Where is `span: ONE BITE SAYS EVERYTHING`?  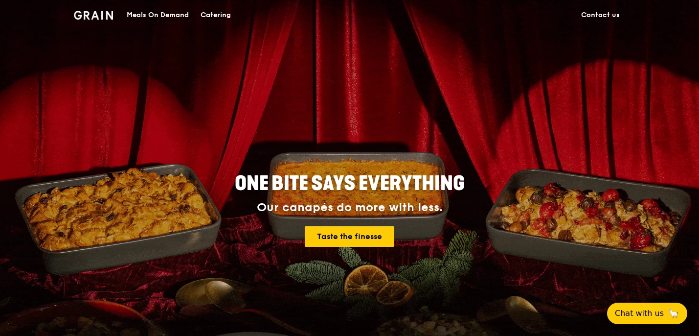 span: ONE BITE SAYS EVERYTHING is located at coordinates (350, 184).